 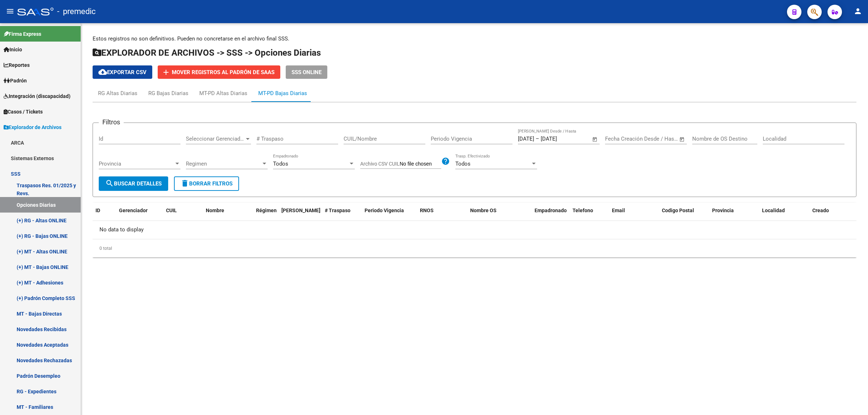 I want to click on span: Exportar CSV, so click(x=122, y=72).